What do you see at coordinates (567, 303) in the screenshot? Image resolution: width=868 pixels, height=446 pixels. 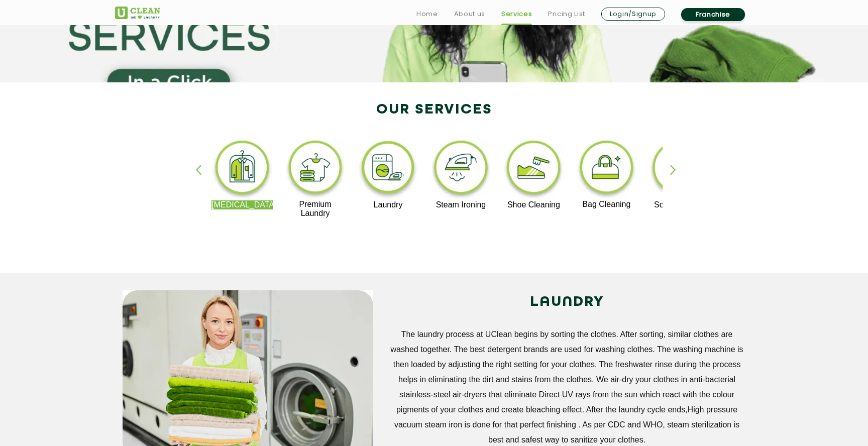 I see `h2: LAUNDRY` at bounding box center [567, 303].